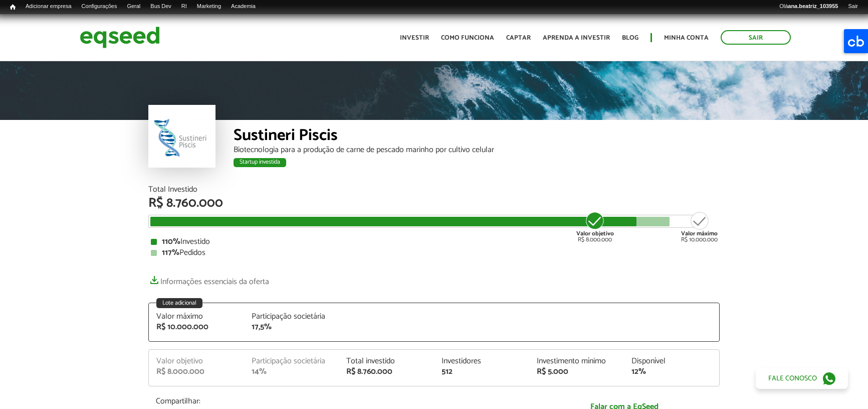  I want to click on strong: Valor objetivo, so click(595, 233).